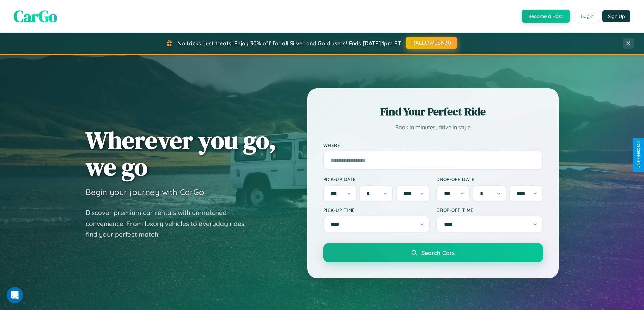 The height and width of the screenshot is (310, 644). Describe the element at coordinates (639, 155) in the screenshot. I see `div: Give Feedback` at that location.